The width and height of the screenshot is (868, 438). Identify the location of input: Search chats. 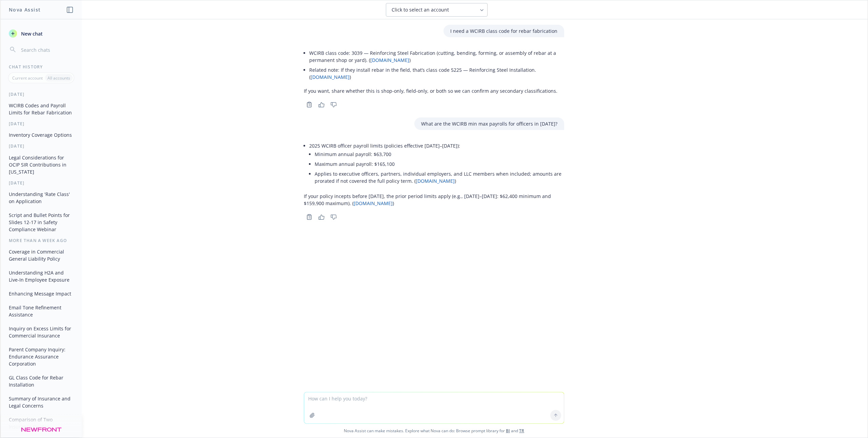
(46, 50).